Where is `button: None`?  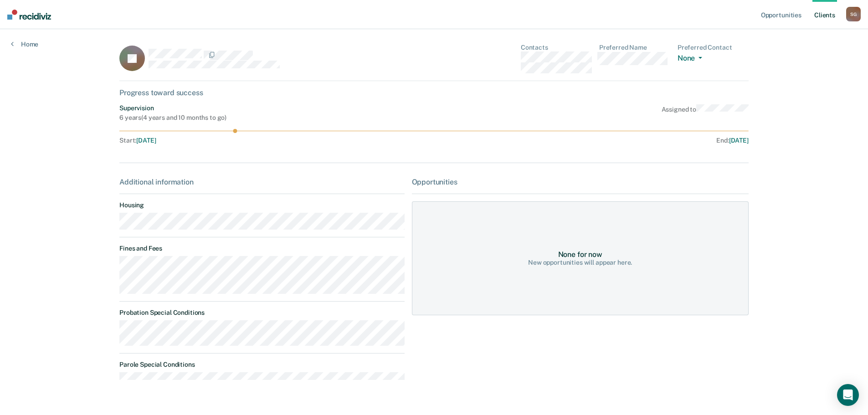 button: None is located at coordinates (692, 59).